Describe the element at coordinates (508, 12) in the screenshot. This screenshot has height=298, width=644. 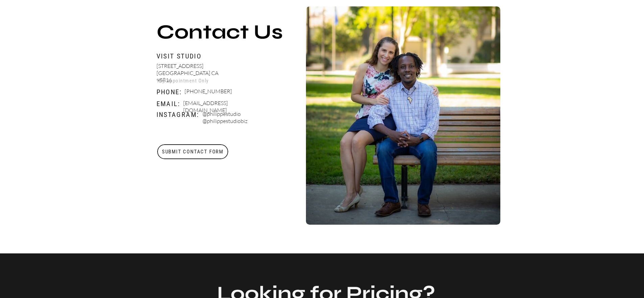
I see `a: BLOG` at that location.